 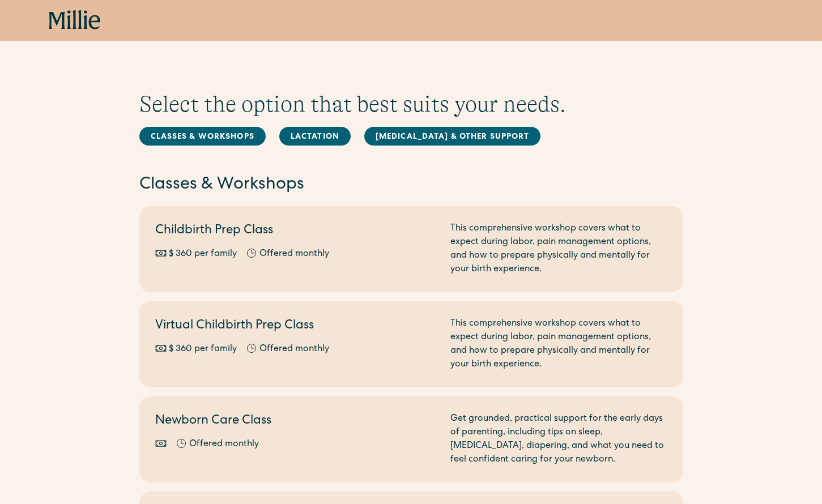 I want to click on div: Get grounded, practical support for the early days of parenting, including tips on sleep, [MEDICA..., so click(x=558, y=439).